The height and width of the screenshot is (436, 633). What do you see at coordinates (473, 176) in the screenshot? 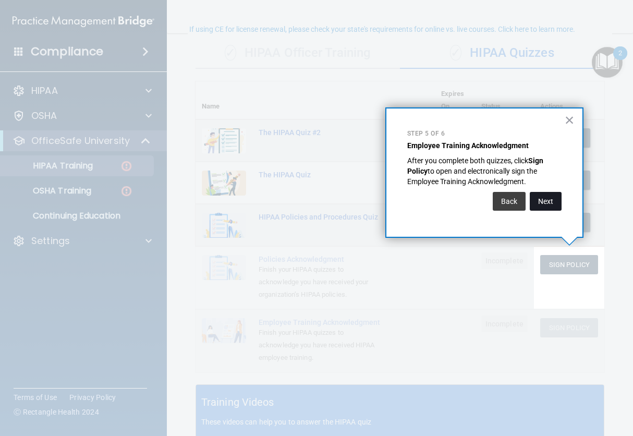
I see `span: to open and electronically sign the Employee Training Acknowledgment.` at bounding box center [473, 176].